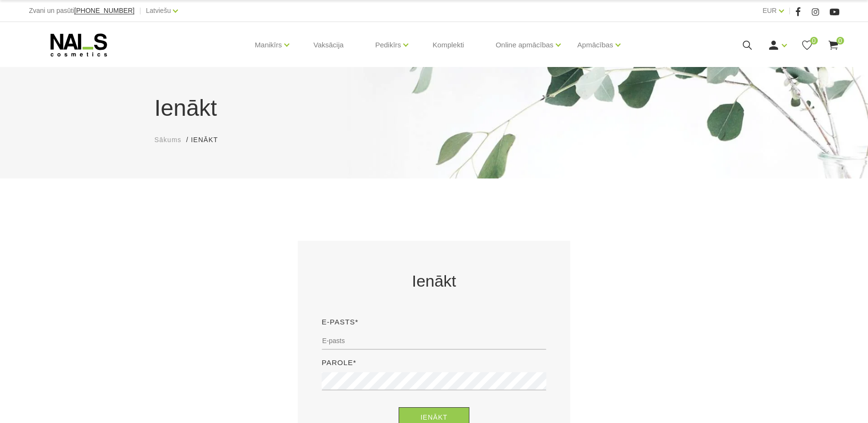  Describe the element at coordinates (340, 322) in the screenshot. I see `label: E-pasts*` at that location.